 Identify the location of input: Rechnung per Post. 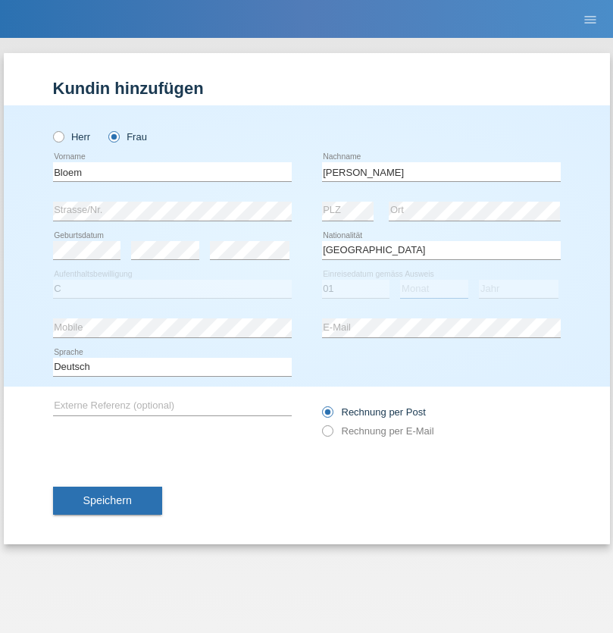
(327, 415).